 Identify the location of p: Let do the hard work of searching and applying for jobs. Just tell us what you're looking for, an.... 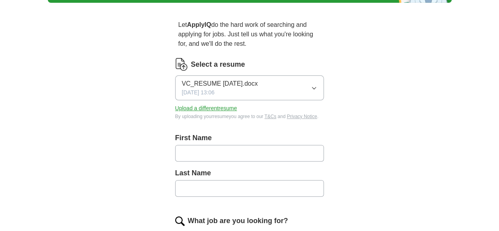
(250, 34).